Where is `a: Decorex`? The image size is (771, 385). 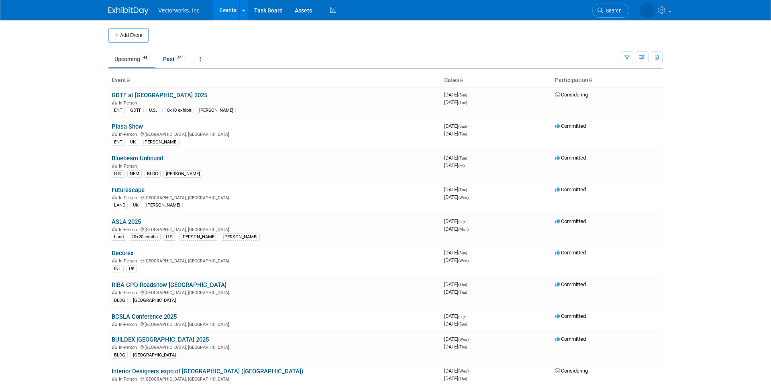
a: Decorex is located at coordinates (123, 253).